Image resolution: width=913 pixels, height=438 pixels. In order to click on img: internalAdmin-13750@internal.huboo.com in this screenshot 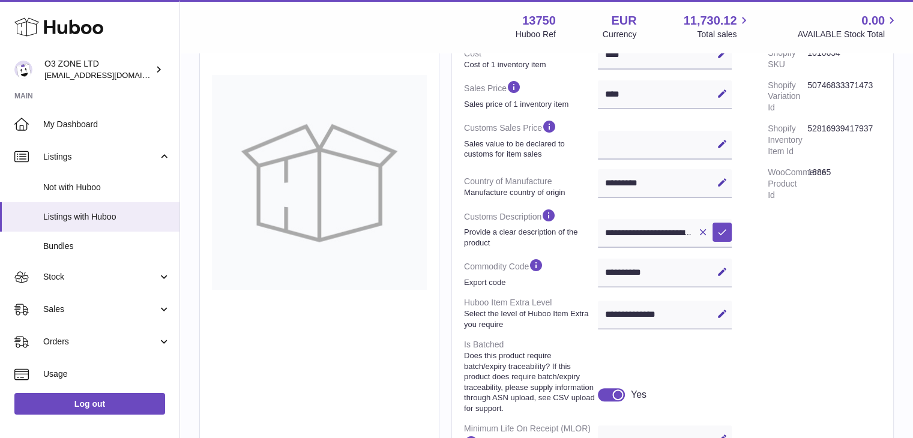, I will do `click(23, 70)`.